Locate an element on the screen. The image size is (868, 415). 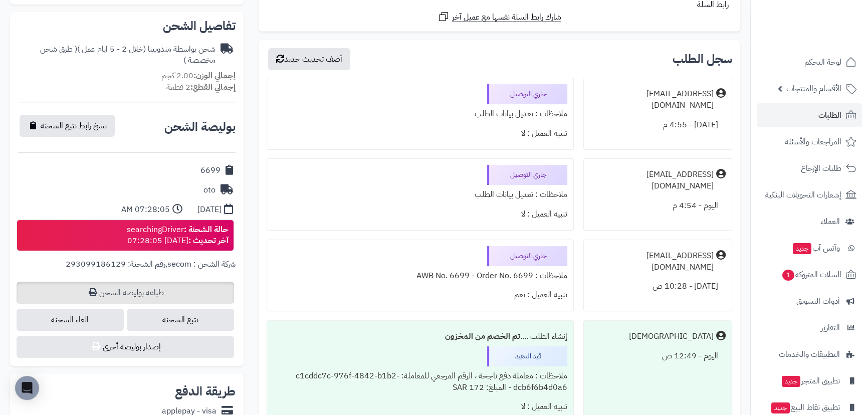
div: ملاحظات : معاملة دفع ناجحة ، الرقم المرجعي للمعاملة: c1cddc7c-976f-4842-b1b2-dcb6f6b4d0a6 - المبل... is located at coordinates (420, 382).